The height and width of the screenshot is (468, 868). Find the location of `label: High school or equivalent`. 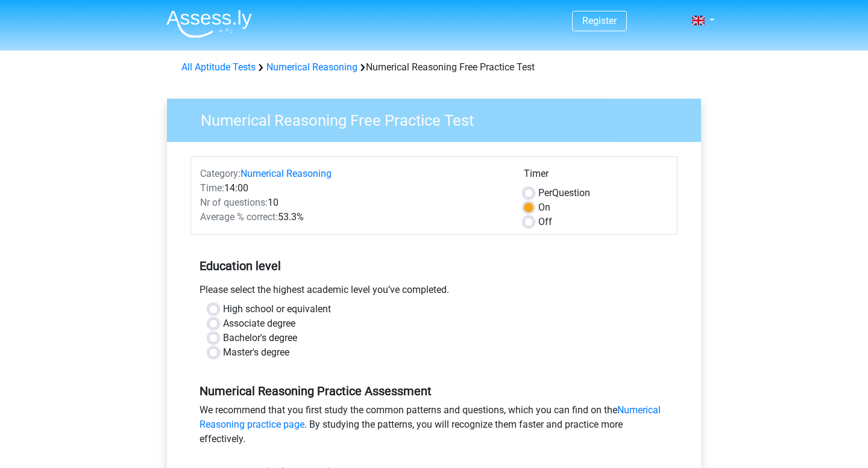

label: High school or equivalent is located at coordinates (276, 309).